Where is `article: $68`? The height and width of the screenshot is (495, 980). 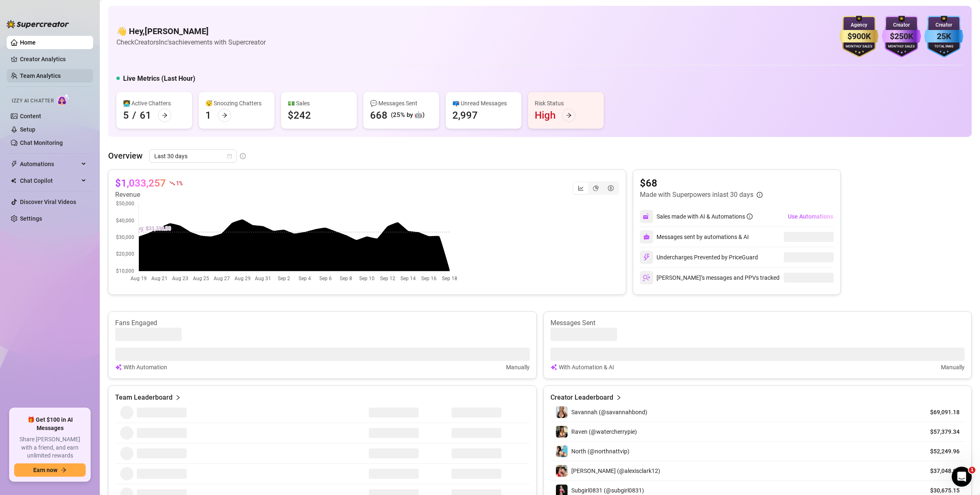
article: $68 is located at coordinates (701, 183).